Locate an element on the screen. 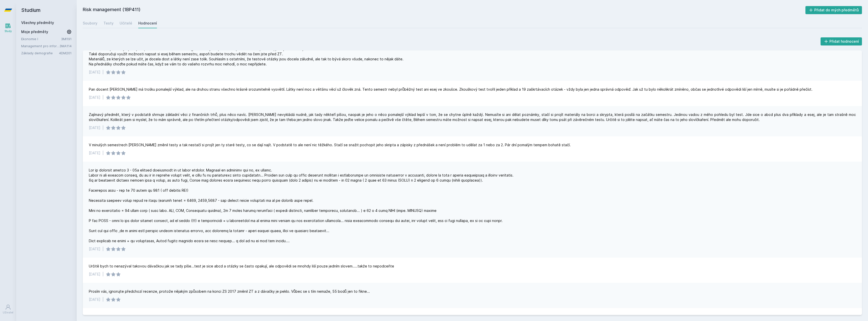 The height and width of the screenshot is (321, 868). button: Přidat do mých předmětů is located at coordinates (834, 10).